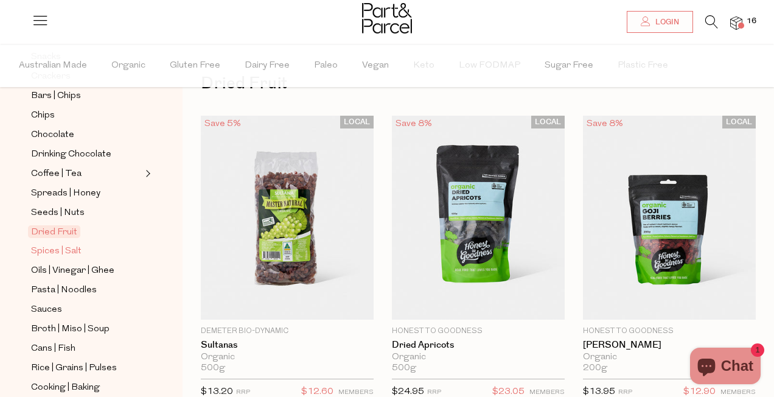  Describe the element at coordinates (408, 391) in the screenshot. I see `span: $24.95` at that location.